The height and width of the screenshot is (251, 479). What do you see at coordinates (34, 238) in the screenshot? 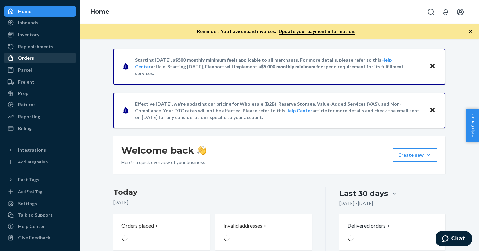
I see `div: Give Feedback` at bounding box center [34, 238].